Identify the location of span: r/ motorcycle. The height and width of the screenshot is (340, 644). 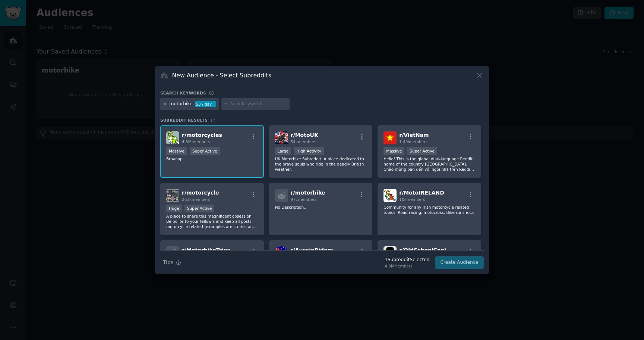
(200, 193).